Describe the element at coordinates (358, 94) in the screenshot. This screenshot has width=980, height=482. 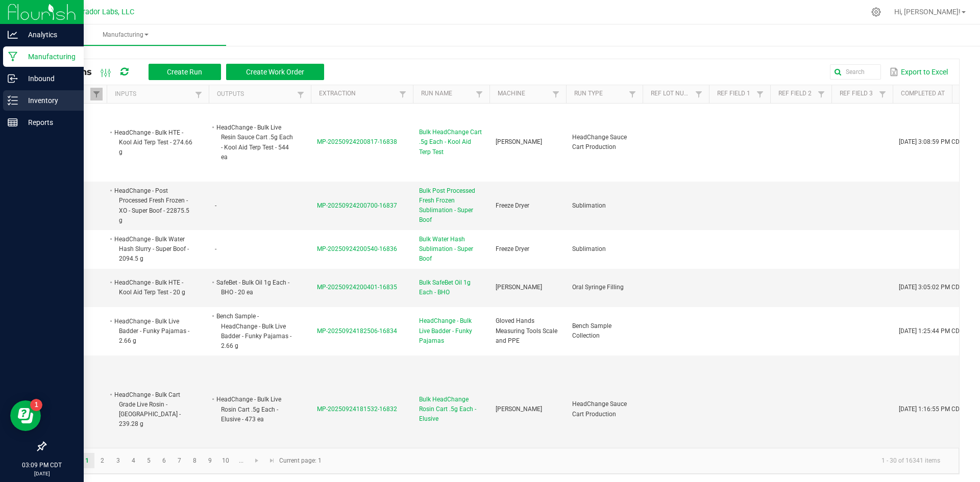
I see `a: ExtractionSortable` at that location.